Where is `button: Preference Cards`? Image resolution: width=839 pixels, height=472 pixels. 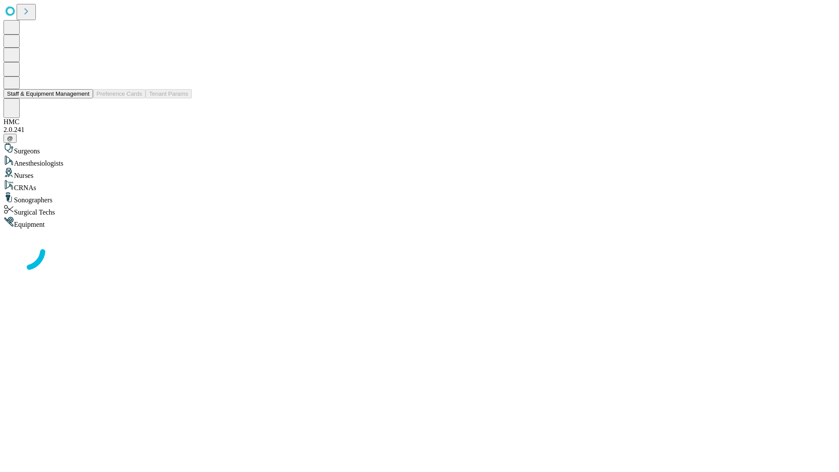
button: Preference Cards is located at coordinates (119, 93).